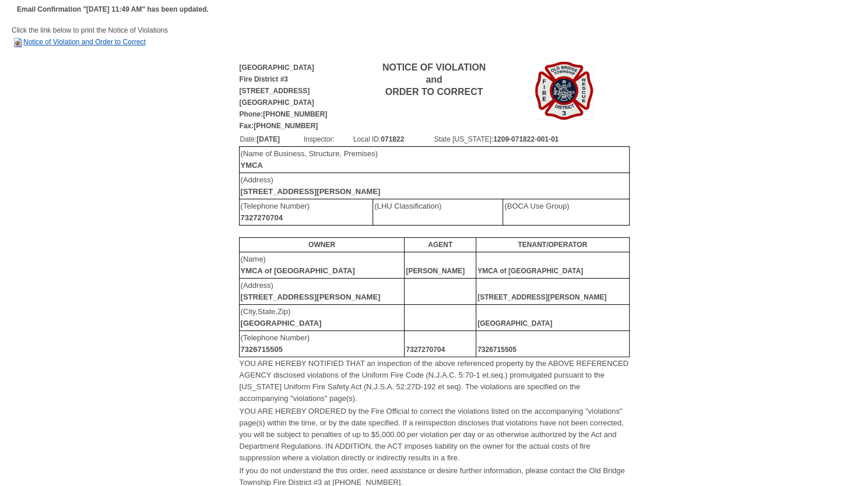  What do you see at coordinates (393, 139) in the screenshot?
I see `td: Local ID:` at bounding box center [393, 139].